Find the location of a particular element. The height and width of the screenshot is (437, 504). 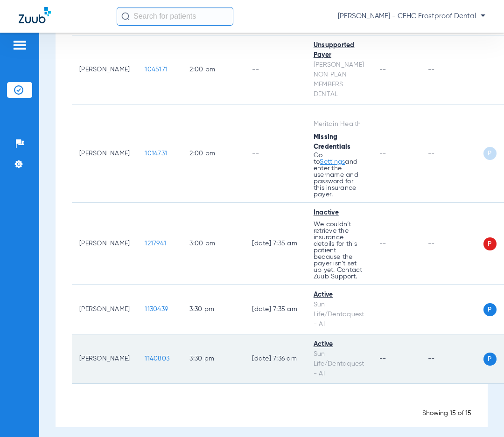

div: Unsupported Payer is located at coordinates (339, 50).